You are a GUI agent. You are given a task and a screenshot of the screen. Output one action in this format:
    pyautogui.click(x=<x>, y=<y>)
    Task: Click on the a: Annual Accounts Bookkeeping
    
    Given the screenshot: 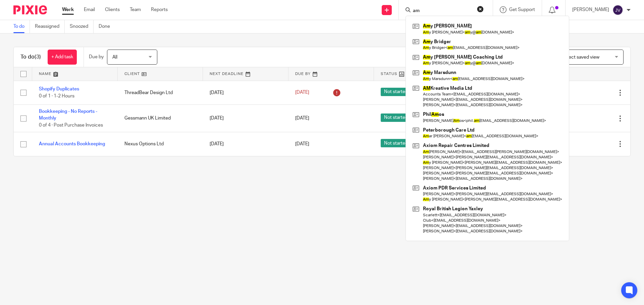 What is the action you would take?
    pyautogui.click(x=72, y=144)
    